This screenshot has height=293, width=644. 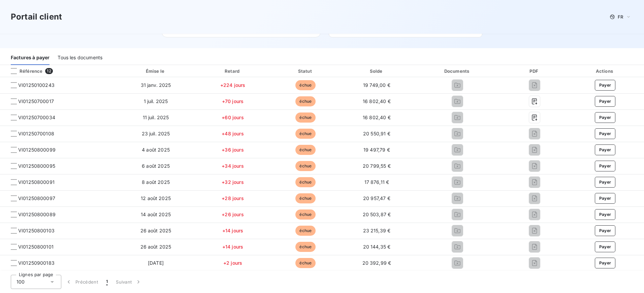 What do you see at coordinates (605, 71) in the screenshot?
I see `div: Actions` at bounding box center [605, 71].